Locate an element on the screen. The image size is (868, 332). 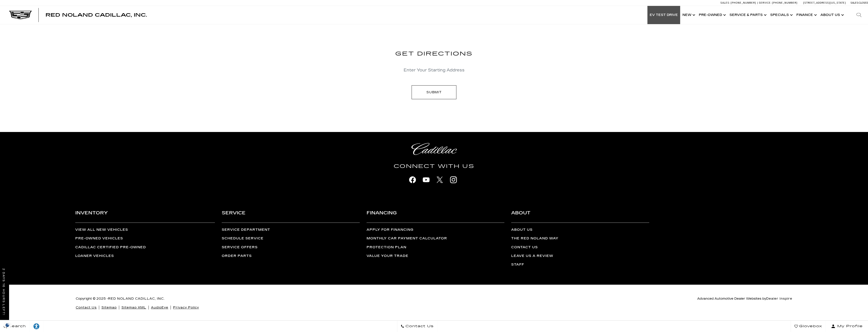
span: My Profile is located at coordinates (849, 327).